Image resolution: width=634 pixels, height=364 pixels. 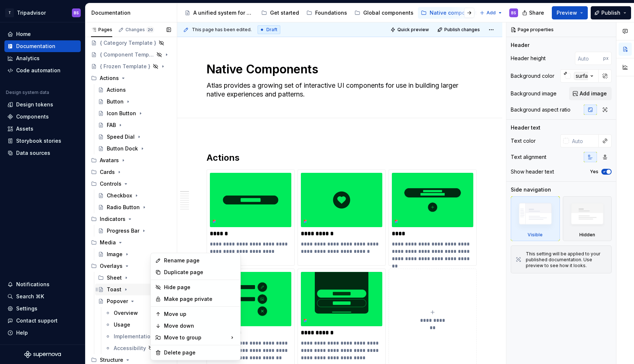 What do you see at coordinates (200, 287) in the screenshot?
I see `div: Hide page` at bounding box center [200, 287].